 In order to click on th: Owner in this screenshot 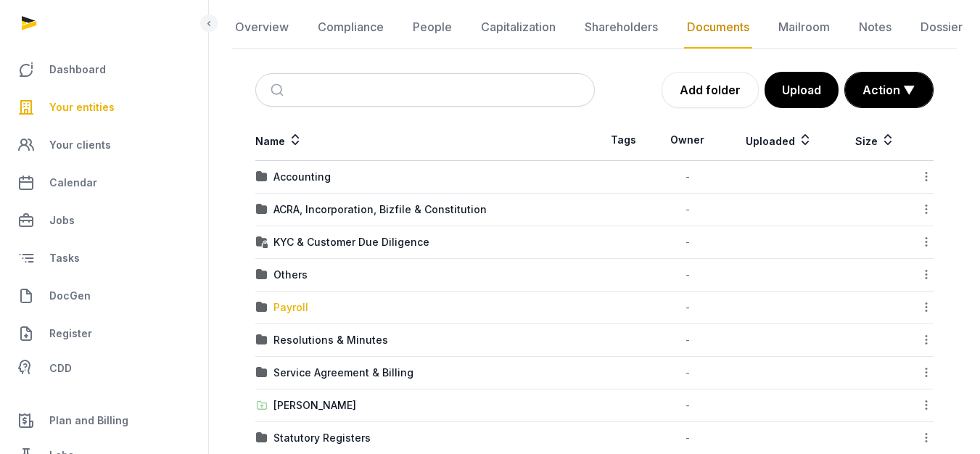, I will do `click(687, 140)`.